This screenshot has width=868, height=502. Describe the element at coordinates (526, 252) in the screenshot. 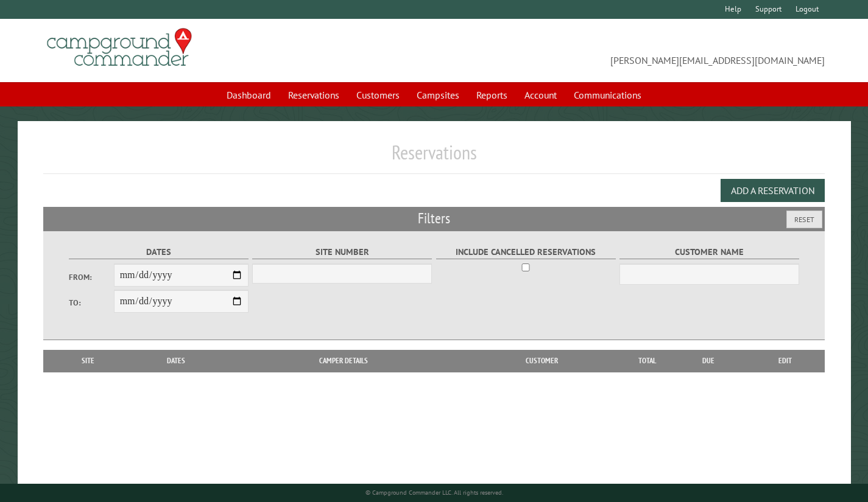

I see `label: Include Cancelled Reservations` at that location.